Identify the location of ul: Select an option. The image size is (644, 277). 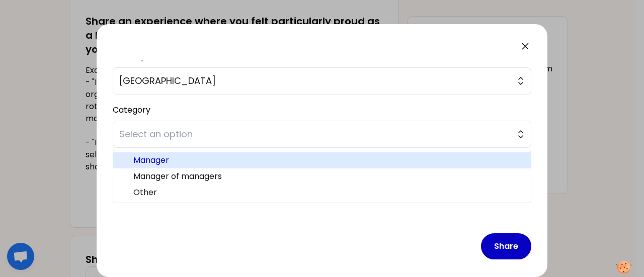
(322, 177).